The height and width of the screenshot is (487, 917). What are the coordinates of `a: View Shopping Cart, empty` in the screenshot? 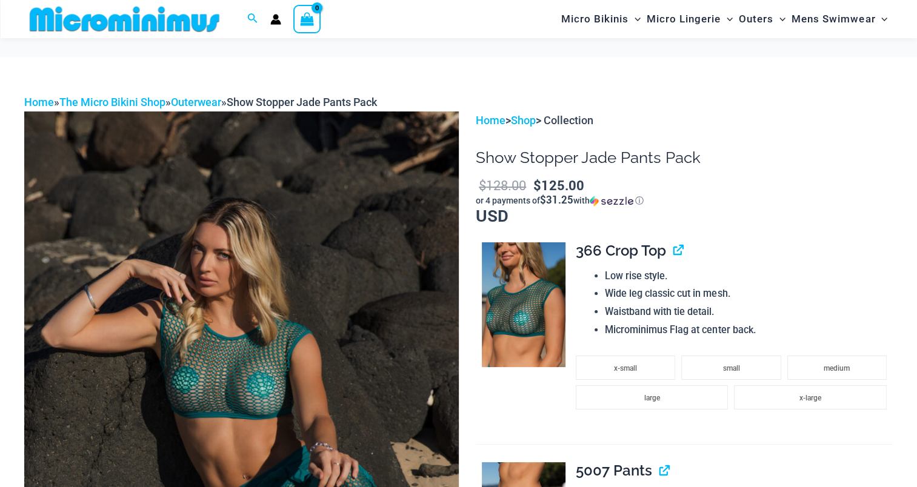 It's located at (307, 19).